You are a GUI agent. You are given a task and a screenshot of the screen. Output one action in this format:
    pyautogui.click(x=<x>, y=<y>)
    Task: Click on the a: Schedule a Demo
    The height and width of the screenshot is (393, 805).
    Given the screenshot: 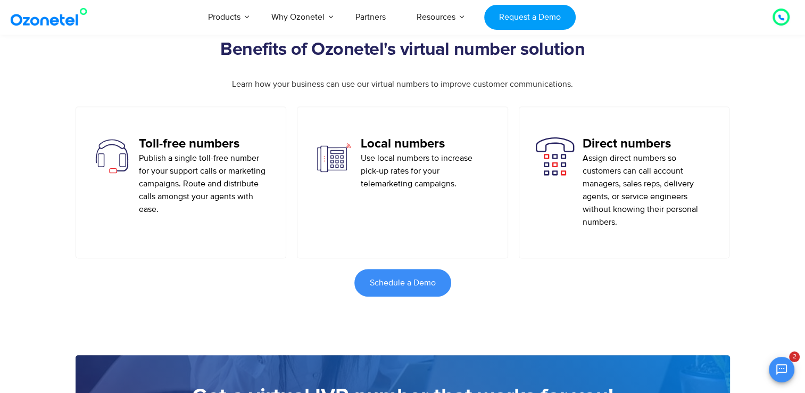 What is the action you would take?
    pyautogui.click(x=403, y=283)
    